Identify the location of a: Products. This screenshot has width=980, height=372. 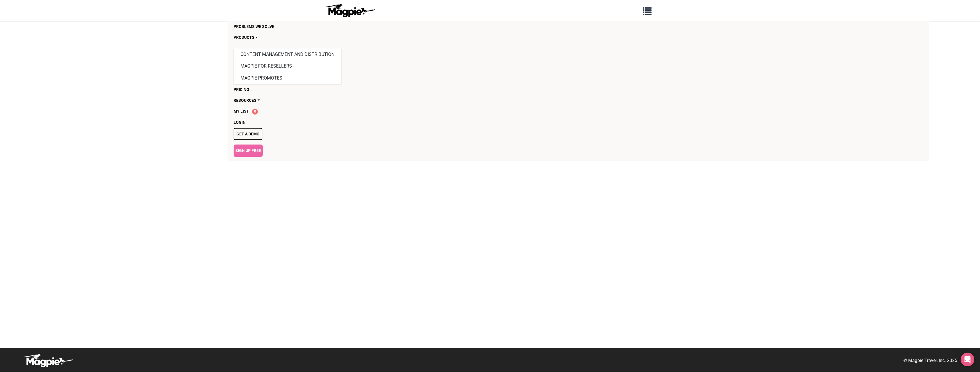
(546, 38).